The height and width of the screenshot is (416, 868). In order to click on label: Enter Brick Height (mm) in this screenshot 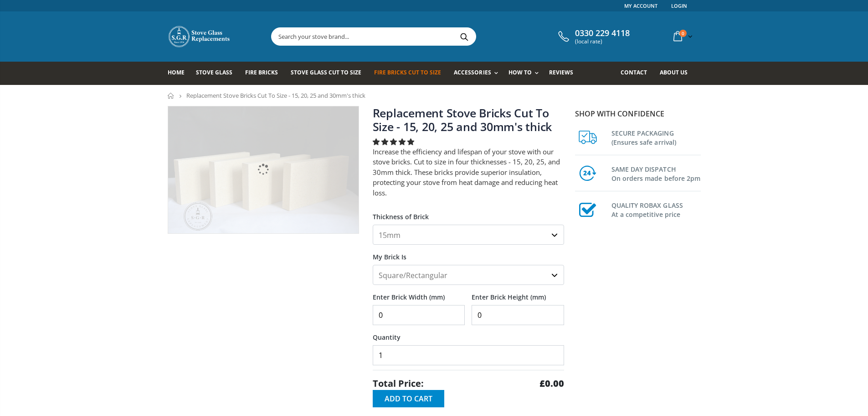, I will do `click(518, 293)`.